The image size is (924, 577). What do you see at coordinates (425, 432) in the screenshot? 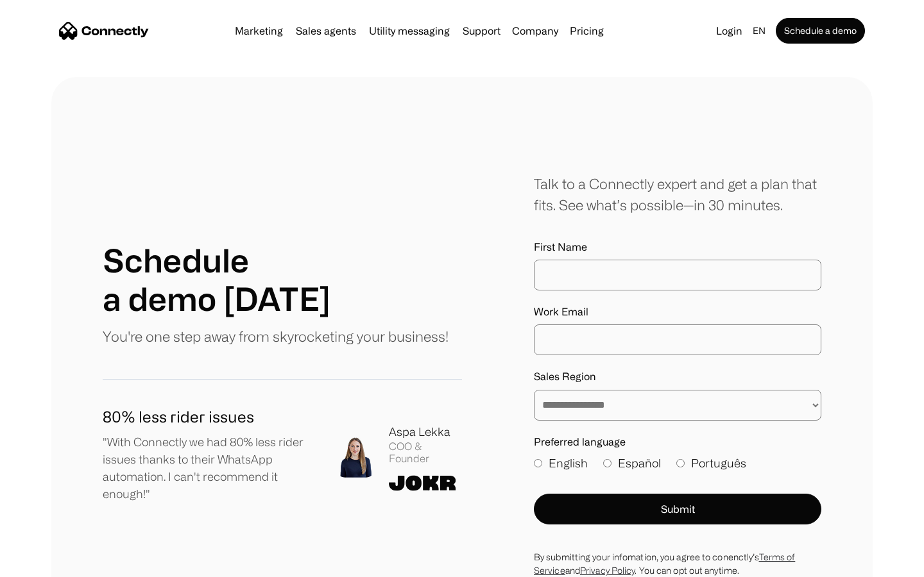
I see `div: Aspa Lekka` at bounding box center [425, 432].